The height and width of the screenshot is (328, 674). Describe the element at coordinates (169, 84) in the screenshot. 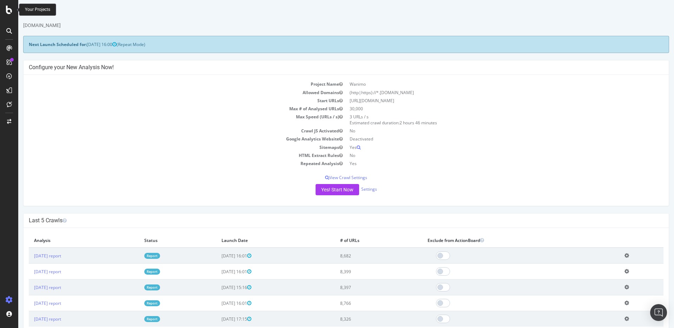

I see `td: Project Name` at that location.